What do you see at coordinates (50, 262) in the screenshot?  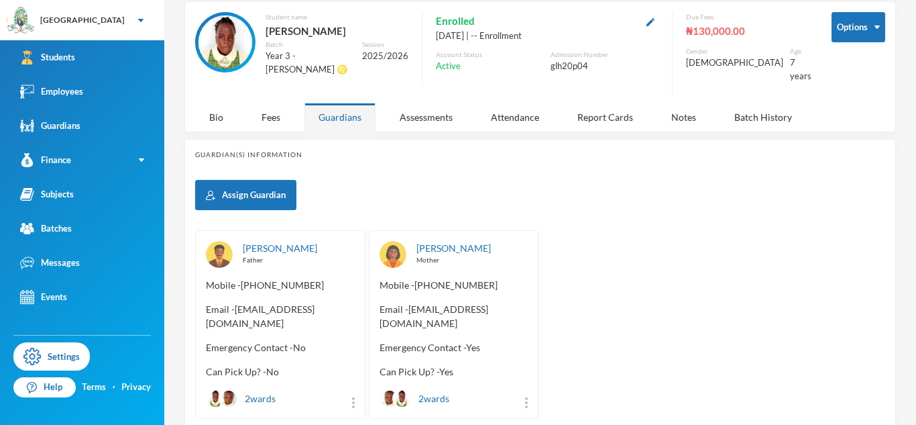 I see `div: Messages` at bounding box center [50, 262].